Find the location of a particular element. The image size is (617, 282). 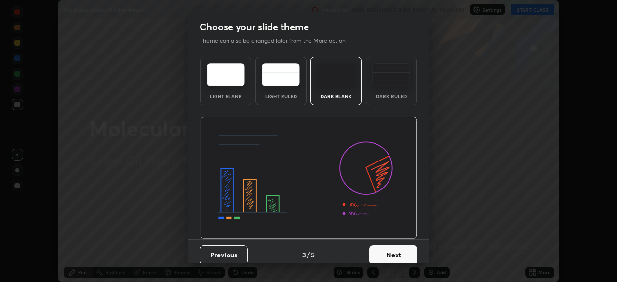

h4: 3 is located at coordinates (304, 254).